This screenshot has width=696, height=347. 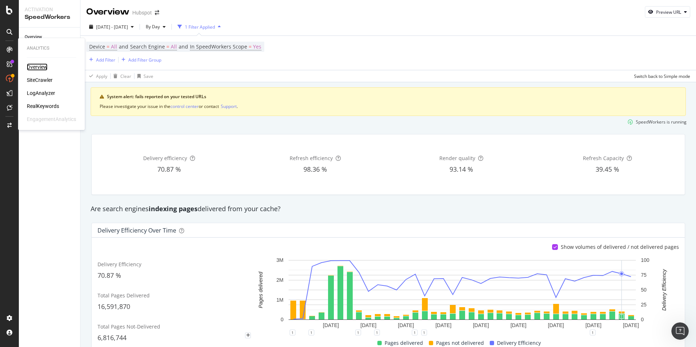 I want to click on button: Apply, so click(x=97, y=76).